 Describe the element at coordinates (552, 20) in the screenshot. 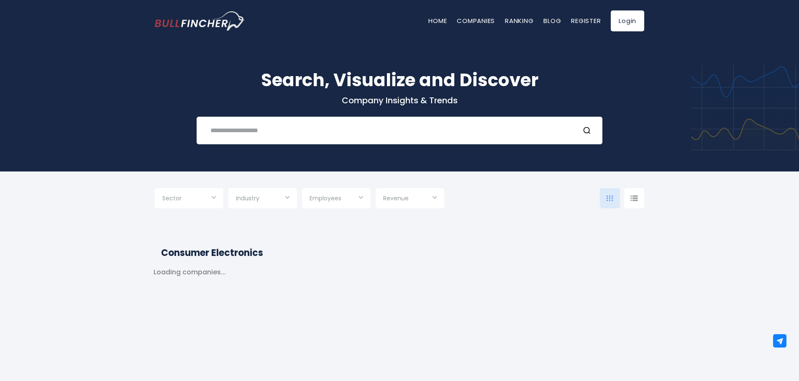

I see `a: Blog` at that location.